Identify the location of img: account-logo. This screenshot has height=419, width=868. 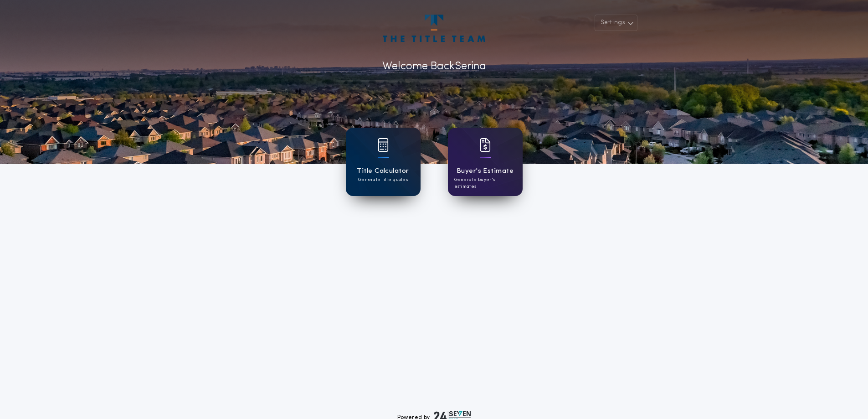
(434, 28).